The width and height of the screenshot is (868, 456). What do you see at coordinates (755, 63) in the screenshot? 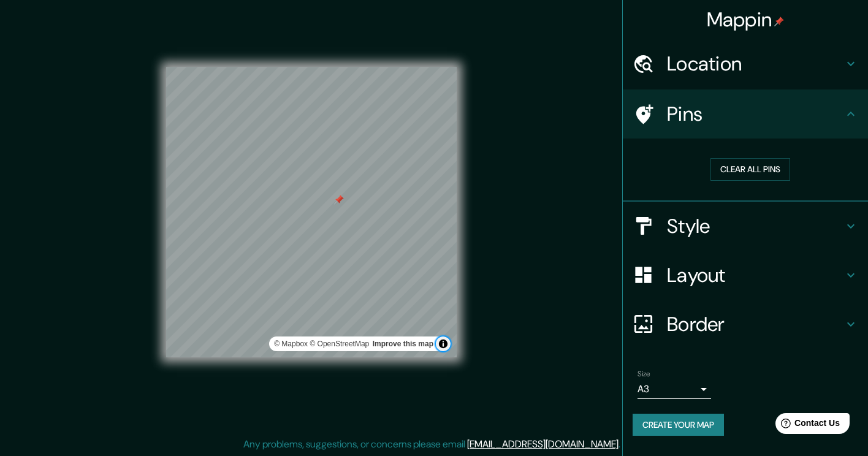
I see `h4: Location` at bounding box center [755, 63].